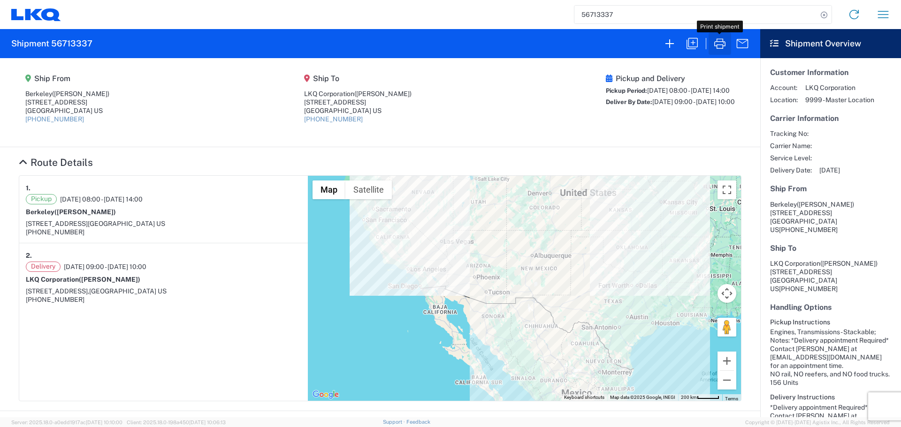 This screenshot has width=901, height=427. What do you see at coordinates (830, 72) in the screenshot?
I see `h5: Customer Information` at bounding box center [830, 72].